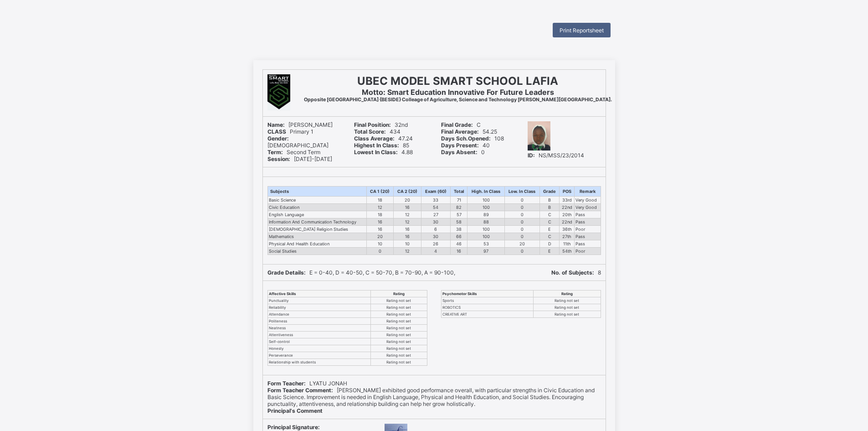  I want to click on td: 71, so click(458, 200).